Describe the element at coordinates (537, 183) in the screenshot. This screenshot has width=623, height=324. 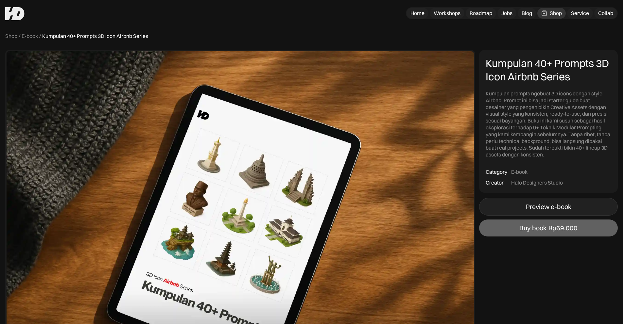
I see `div: Halo Designers Studio` at that location.